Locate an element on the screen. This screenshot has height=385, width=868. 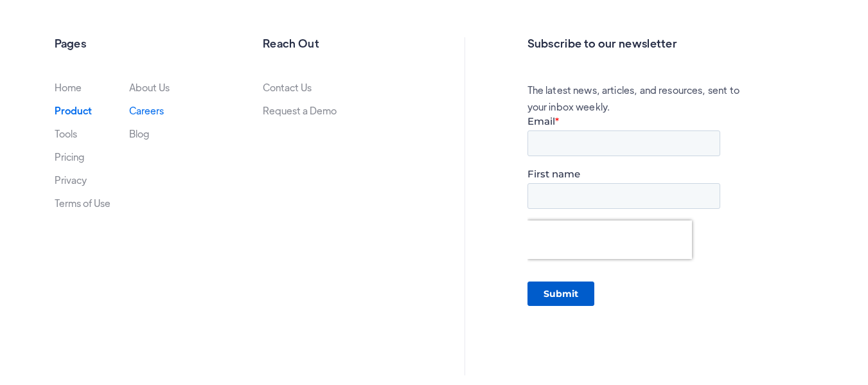
a: Tools is located at coordinates (65, 134).